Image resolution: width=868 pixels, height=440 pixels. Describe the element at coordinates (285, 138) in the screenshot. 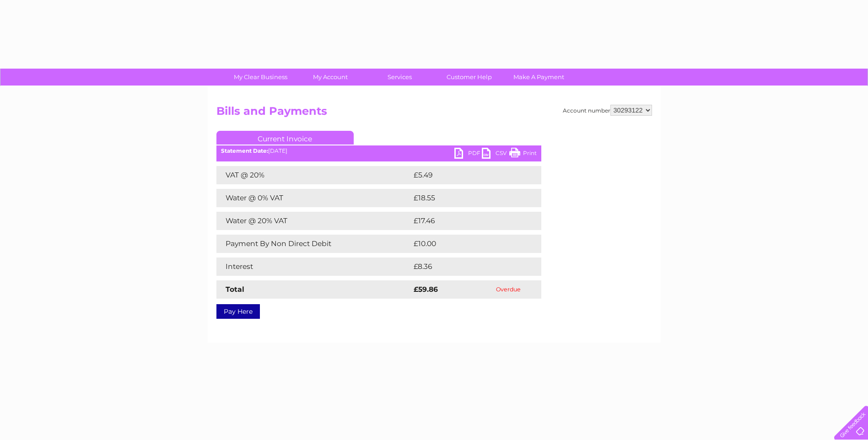

I see `a: Current Invoice` at that location.